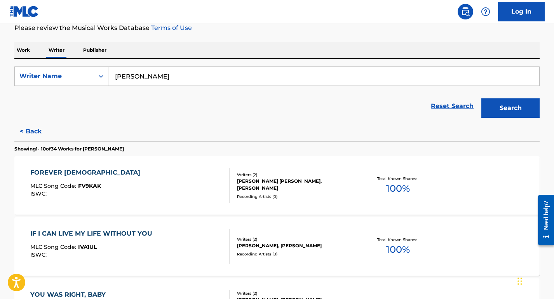  What do you see at coordinates (277, 28) in the screenshot?
I see `p: Please review the Musical Works Database` at bounding box center [277, 28].